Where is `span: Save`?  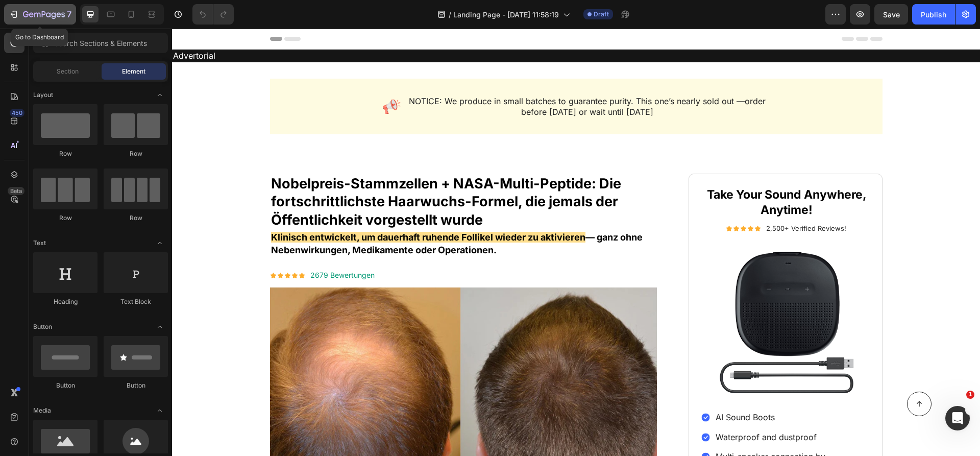 span: Save is located at coordinates (892, 15).